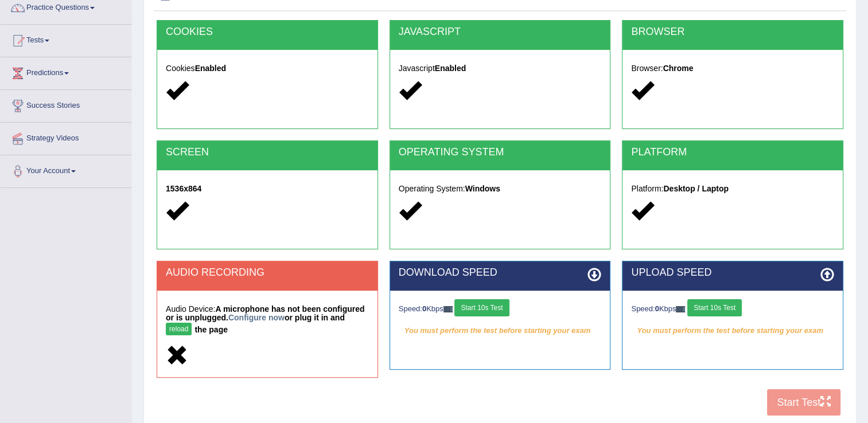  Describe the element at coordinates (500, 152) in the screenshot. I see `h2: OPERATING SYSTEM` at that location.